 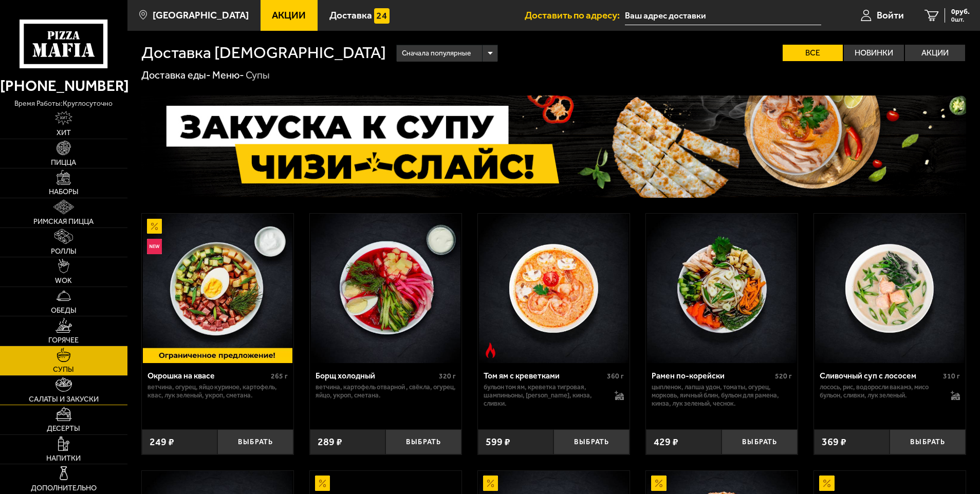 What do you see at coordinates (960, 20) in the screenshot?
I see `span: 0 шт.` at bounding box center [960, 20].